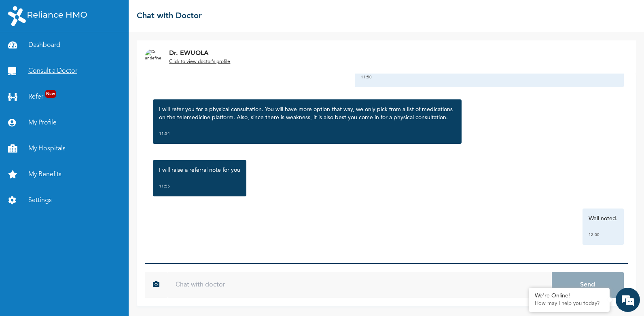 The height and width of the screenshot is (316, 644). What do you see at coordinates (199, 170) in the screenshot?
I see `p: I will raise a referral note for you` at bounding box center [199, 170].